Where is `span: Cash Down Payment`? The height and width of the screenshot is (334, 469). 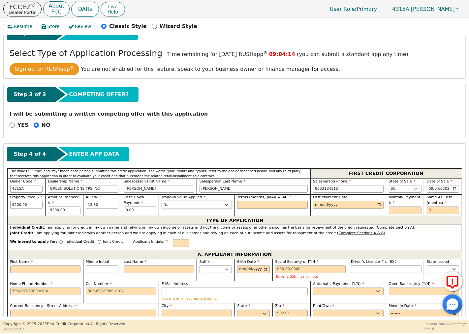 span: Cash Down Payment is located at coordinates (134, 200).